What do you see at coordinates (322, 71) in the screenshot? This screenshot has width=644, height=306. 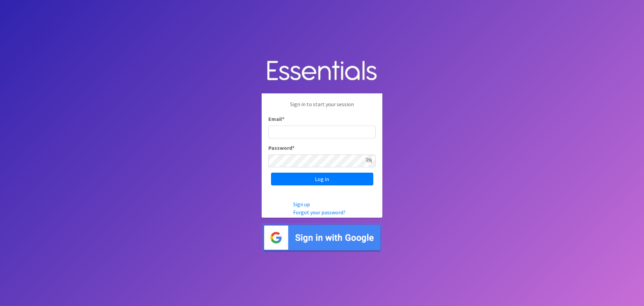 I see `img: Human Essentials` at bounding box center [322, 71].